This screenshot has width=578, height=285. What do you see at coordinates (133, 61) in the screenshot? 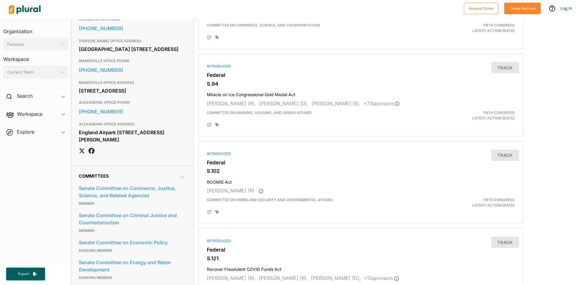
I see `h3: MANDEVILLE OFFICE PHONE` at bounding box center [133, 61].